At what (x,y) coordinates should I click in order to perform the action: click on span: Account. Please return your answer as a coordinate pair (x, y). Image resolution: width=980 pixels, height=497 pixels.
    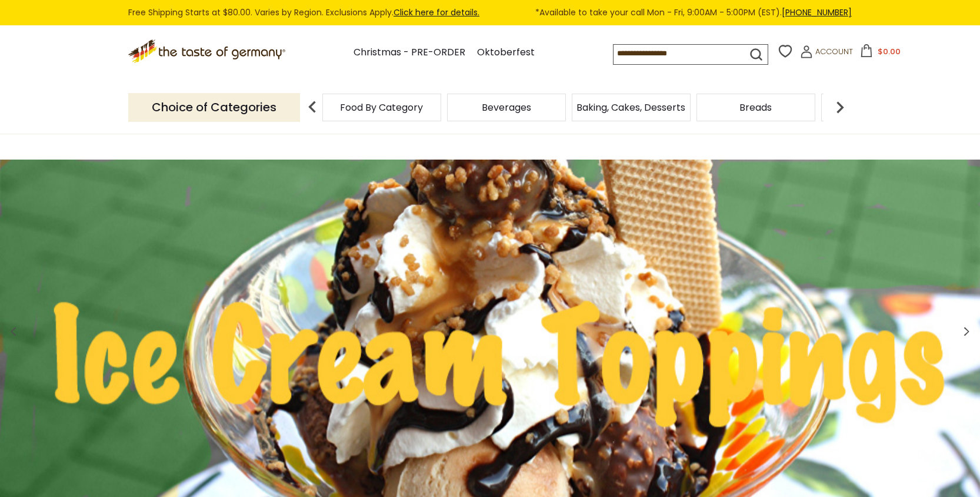
    Looking at the image, I should click on (834, 51).